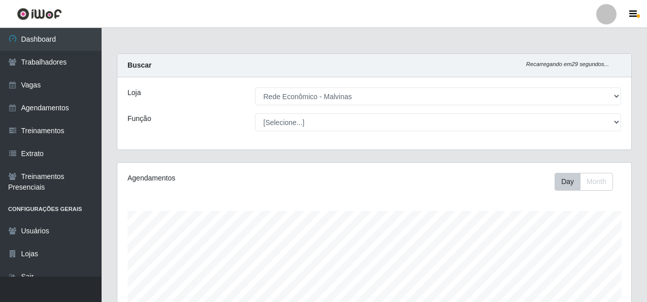  What do you see at coordinates (39, 14) in the screenshot?
I see `img: CoreUI Logo` at bounding box center [39, 14].